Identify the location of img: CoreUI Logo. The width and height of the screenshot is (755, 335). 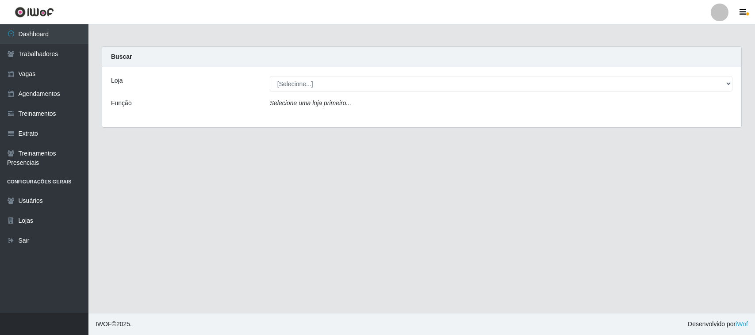
(34, 12).